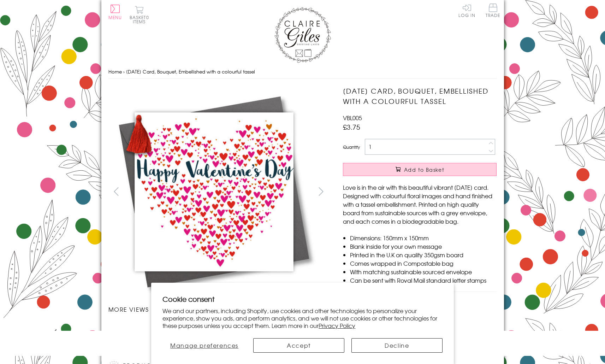  What do you see at coordinates (302, 318) in the screenshot?
I see `p: We and our partners, including Shopify, use cookies and other technologies to personalize your ex...` at bounding box center [302, 318].